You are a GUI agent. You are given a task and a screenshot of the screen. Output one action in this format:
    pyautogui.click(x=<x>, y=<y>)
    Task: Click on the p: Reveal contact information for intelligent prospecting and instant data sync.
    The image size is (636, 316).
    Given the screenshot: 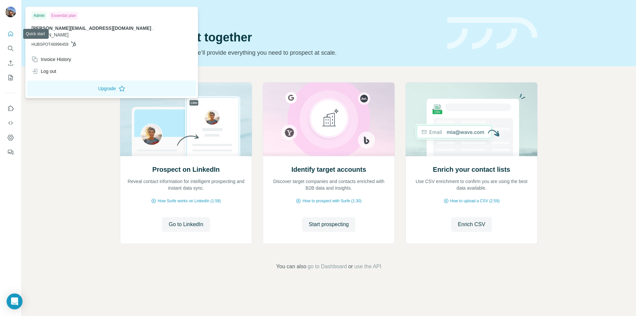 What is the action you would take?
    pyautogui.click(x=186, y=185)
    